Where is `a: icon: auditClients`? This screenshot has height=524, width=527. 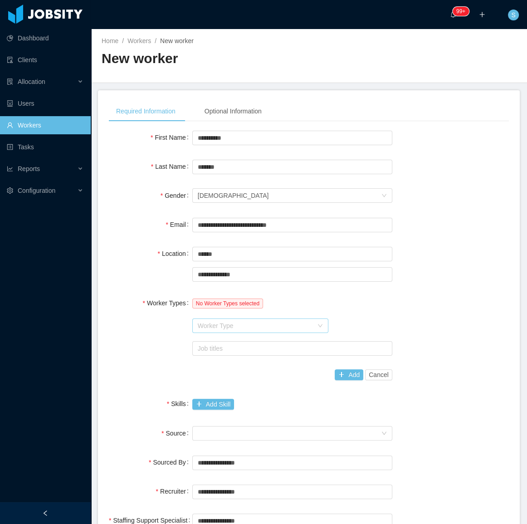 a: icon: auditClients is located at coordinates (45, 60).